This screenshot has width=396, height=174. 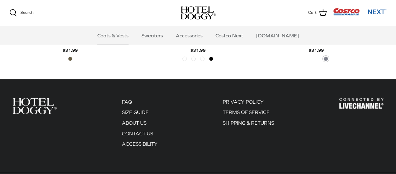 What do you see at coordinates (248, 123) in the screenshot?
I see `a: SHIPPING & RETURNS` at bounding box center [248, 123].